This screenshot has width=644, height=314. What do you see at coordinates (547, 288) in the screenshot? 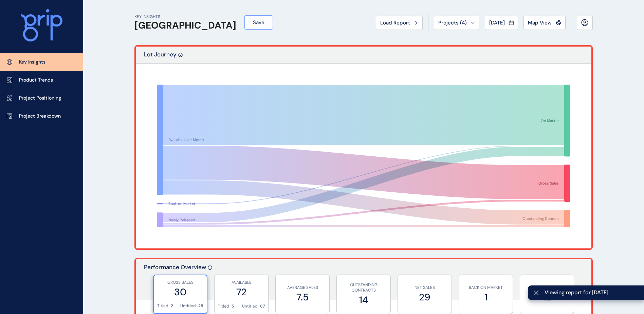
I see `p: NEWLY RELEASED` at bounding box center [547, 288].